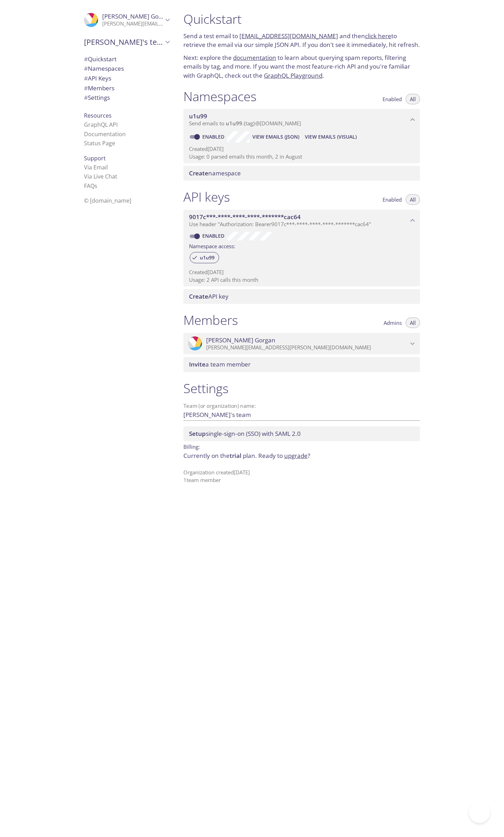 This screenshot has width=504, height=837. What do you see at coordinates (220, 406) in the screenshot?
I see `label: Team (or organization) name:` at bounding box center [220, 406].